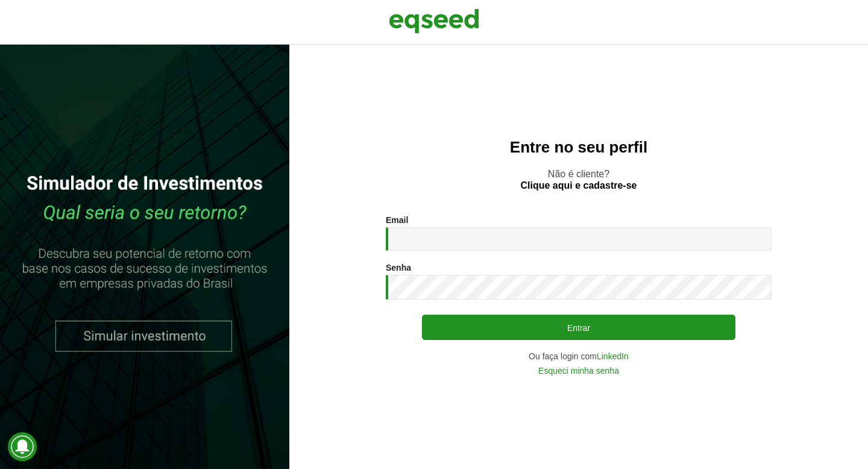  Describe the element at coordinates (579, 180) in the screenshot. I see `p: Não é cliente?` at that location.